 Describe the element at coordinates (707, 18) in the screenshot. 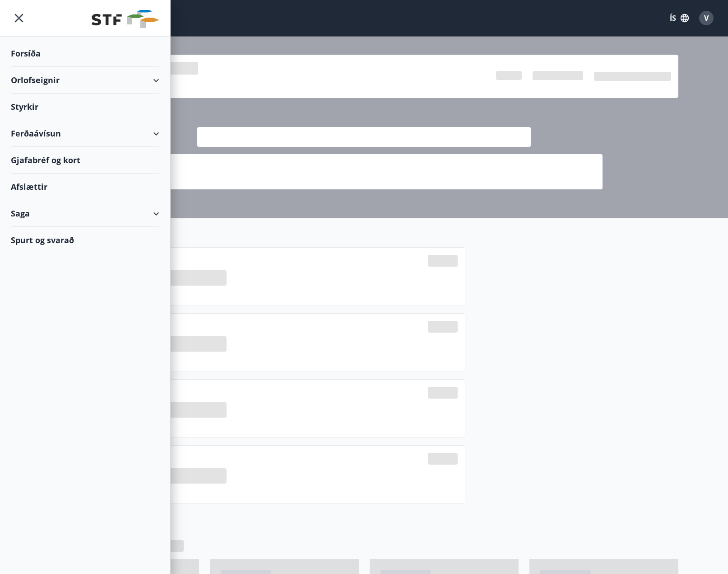

I see `button: V` at that location.